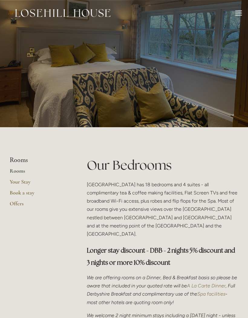 The image size is (248, 318). I want to click on a: Book a stay, so click(38, 195).